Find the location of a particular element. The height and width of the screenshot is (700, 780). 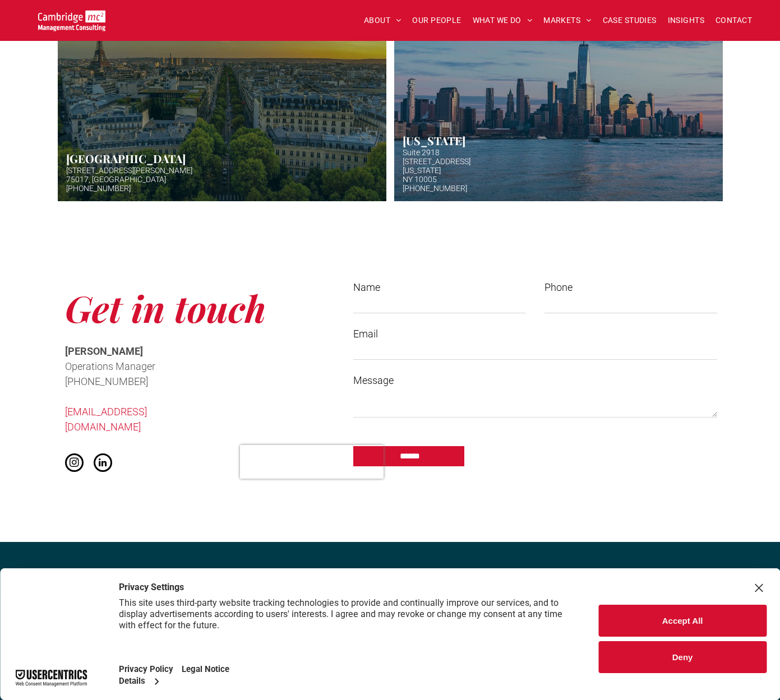

label: Phone is located at coordinates (630, 287).